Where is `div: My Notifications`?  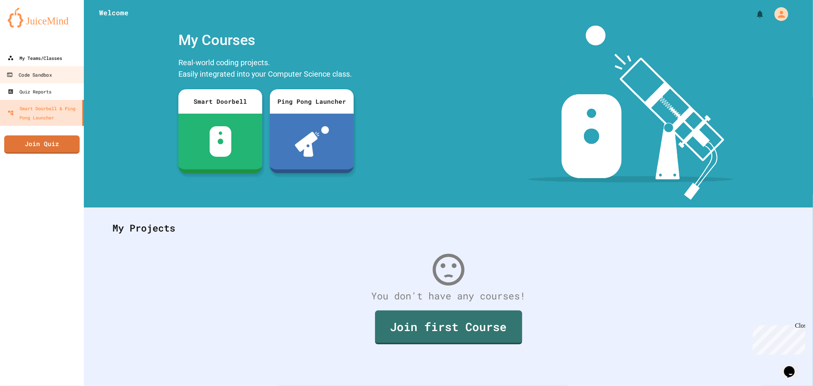
div: My Notifications is located at coordinates (754, 14).